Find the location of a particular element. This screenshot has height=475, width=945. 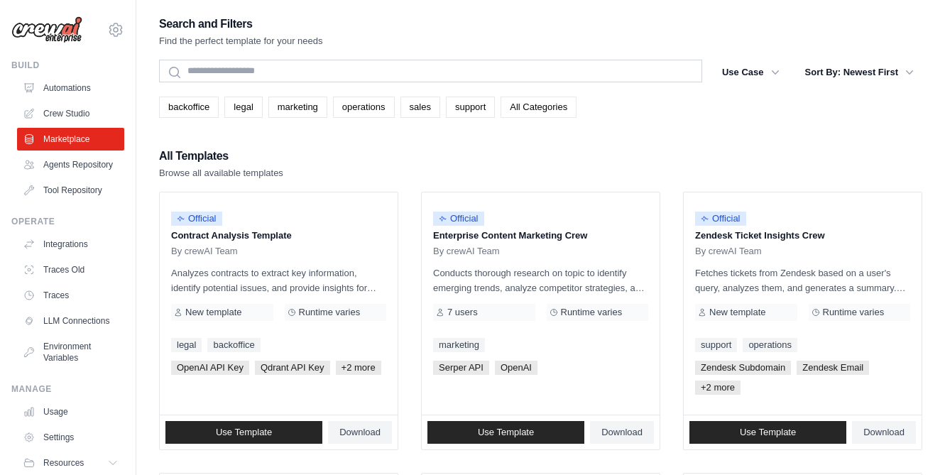

p: Fetches tickets from Zendesk based on a user's query, analyzes them, and generates a summary. Out... is located at coordinates (803, 281).